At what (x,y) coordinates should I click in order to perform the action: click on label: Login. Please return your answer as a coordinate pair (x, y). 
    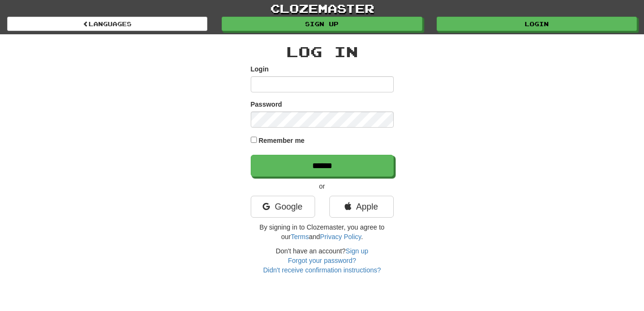
    Looking at the image, I should click on (260, 69).